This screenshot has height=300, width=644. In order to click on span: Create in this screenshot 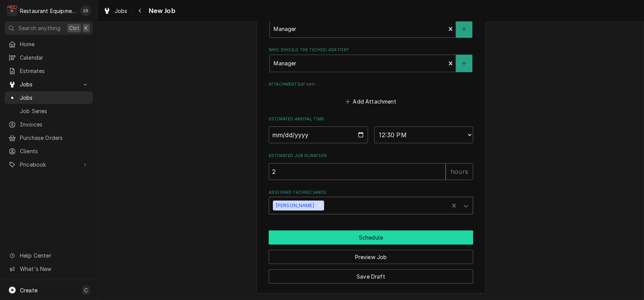, I will do `click(29, 289)`.